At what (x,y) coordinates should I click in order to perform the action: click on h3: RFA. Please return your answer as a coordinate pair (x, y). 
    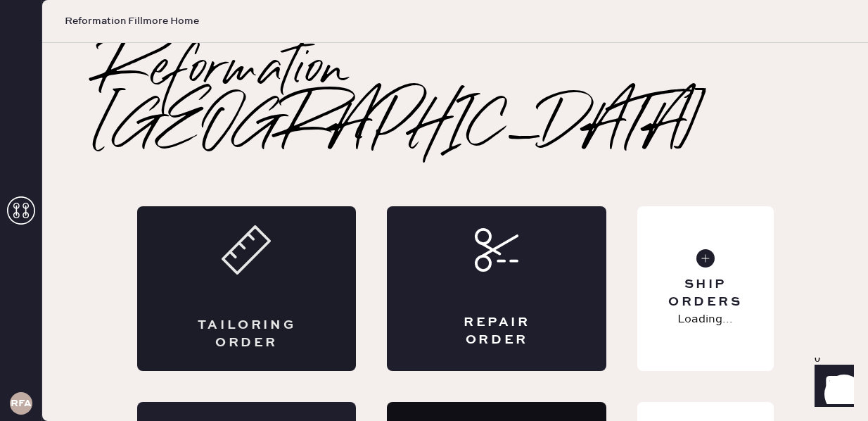
    Looking at the image, I should click on (21, 403).